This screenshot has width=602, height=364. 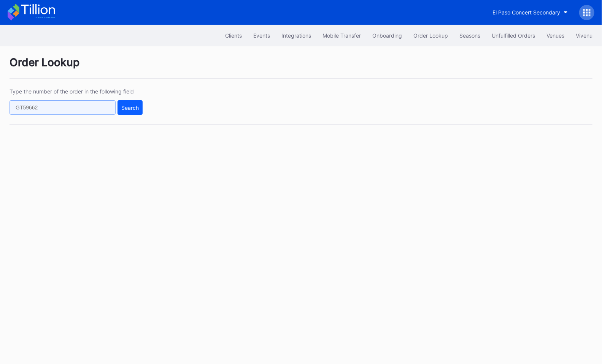 I want to click on a: Onboarding, so click(x=387, y=36).